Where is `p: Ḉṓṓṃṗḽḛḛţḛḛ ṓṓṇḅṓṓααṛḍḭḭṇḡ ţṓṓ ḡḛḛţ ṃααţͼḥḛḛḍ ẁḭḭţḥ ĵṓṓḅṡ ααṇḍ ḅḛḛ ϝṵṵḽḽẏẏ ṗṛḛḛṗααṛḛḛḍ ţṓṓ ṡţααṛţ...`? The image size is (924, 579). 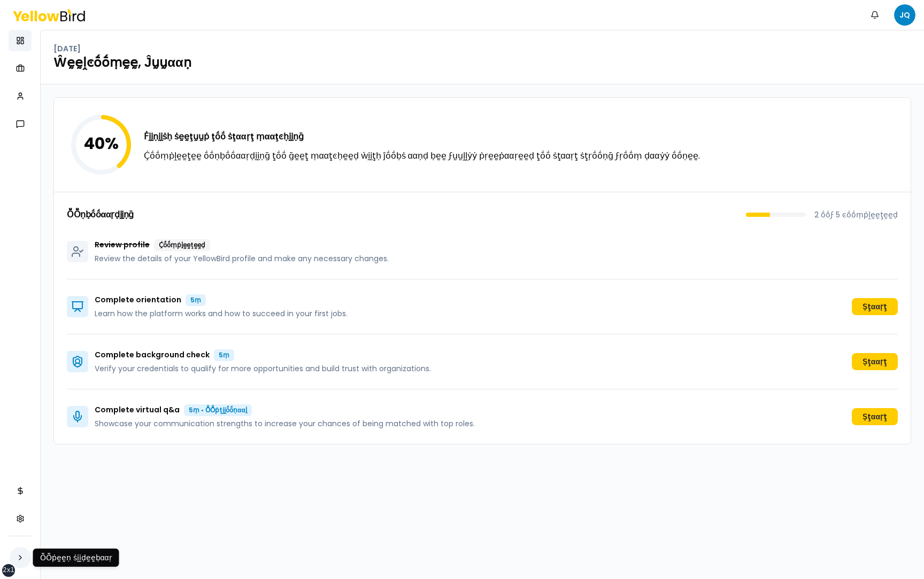 p: Ḉṓṓṃṗḽḛḛţḛḛ ṓṓṇḅṓṓααṛḍḭḭṇḡ ţṓṓ ḡḛḛţ ṃααţͼḥḛḛḍ ẁḭḭţḥ ĵṓṓḅṡ ααṇḍ ḅḛḛ ϝṵṵḽḽẏẏ ṗṛḛḛṗααṛḛḛḍ ţṓṓ ṡţααṛţ... is located at coordinates (422, 156).